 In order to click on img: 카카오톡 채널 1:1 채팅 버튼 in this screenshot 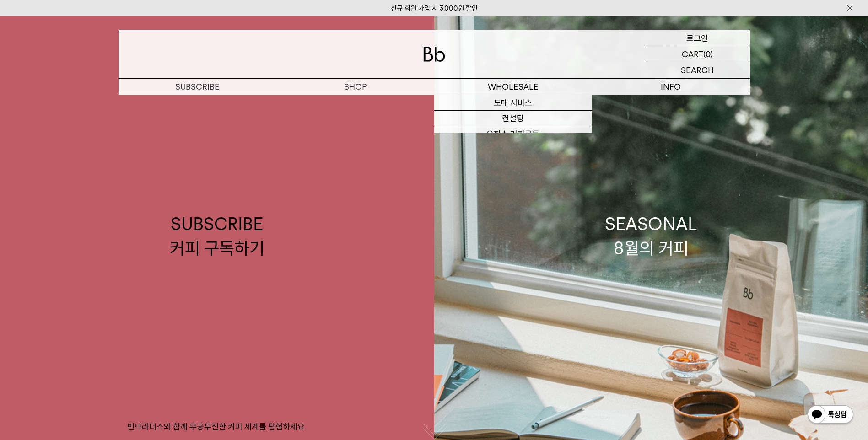, I will do `click(831, 415)`.